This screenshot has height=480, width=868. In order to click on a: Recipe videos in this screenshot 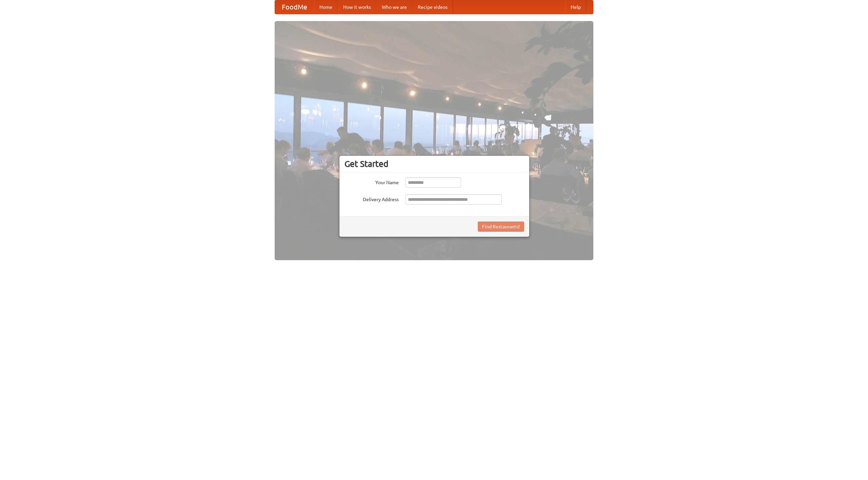, I will do `click(433, 7)`.